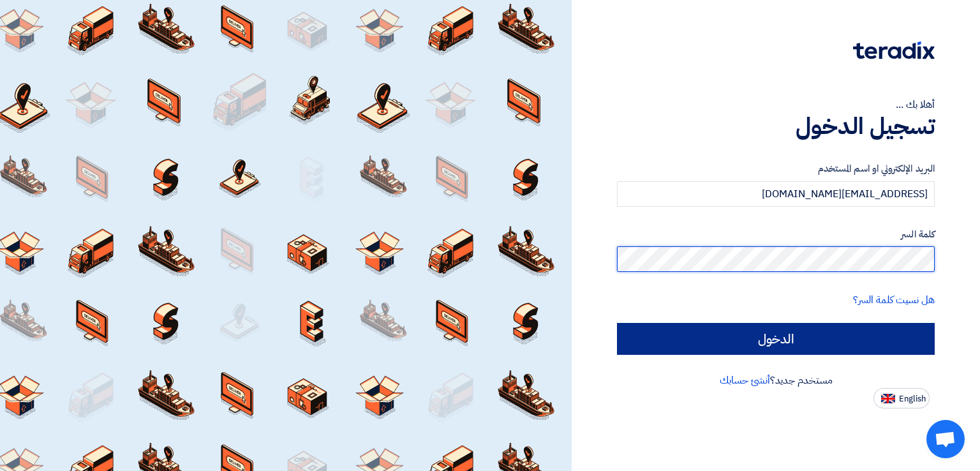  What do you see at coordinates (776, 126) in the screenshot?
I see `h1: تسجيل الدخول` at bounding box center [776, 126].